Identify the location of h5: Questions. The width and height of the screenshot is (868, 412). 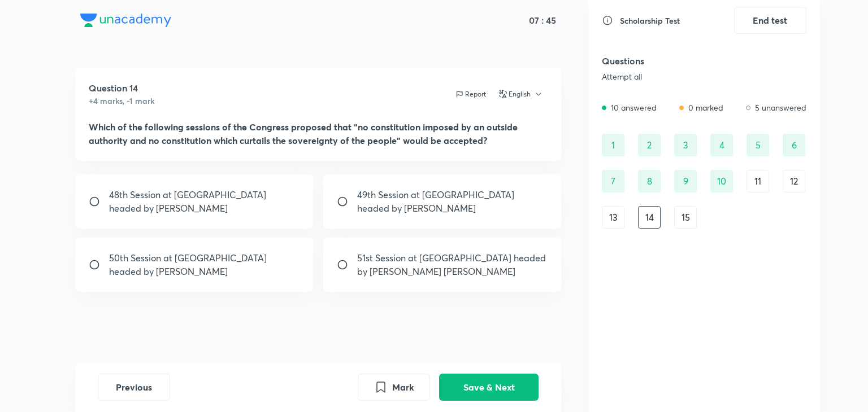
(673, 61).